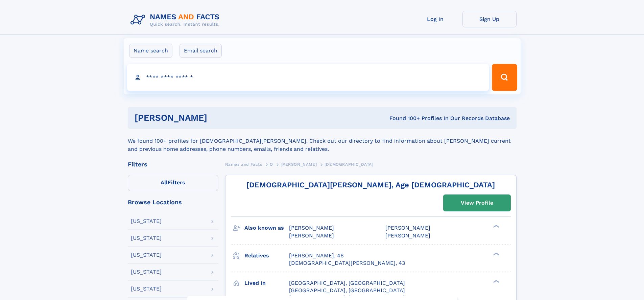 Image resolution: width=644 pixels, height=300 pixels. I want to click on h3: Relatives, so click(267, 256).